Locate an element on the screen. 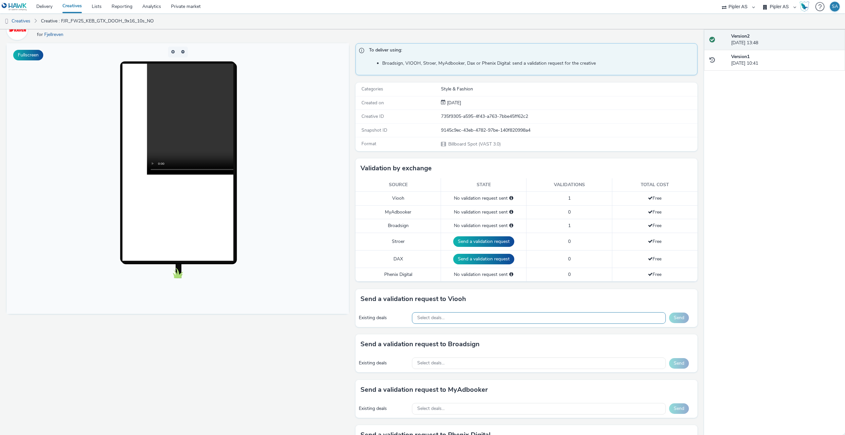  strong: Version 1 is located at coordinates (740, 56).